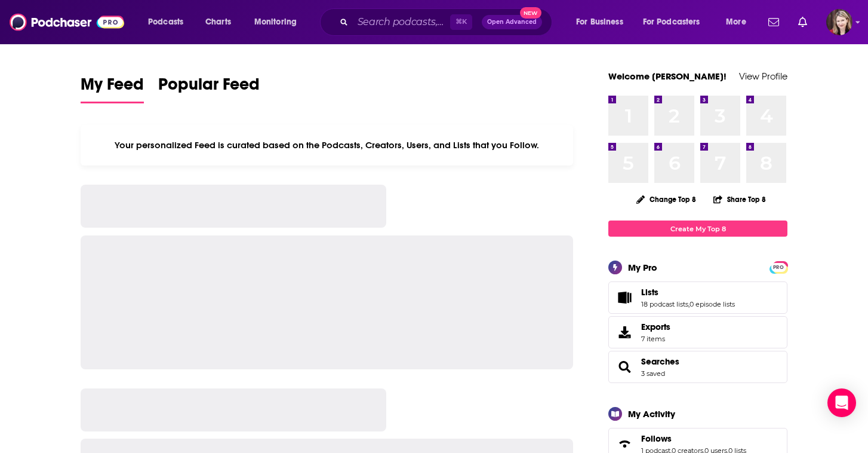 The image size is (868, 453). What do you see at coordinates (841, 403) in the screenshot?
I see `div: Open Intercom Messenger` at bounding box center [841, 403].